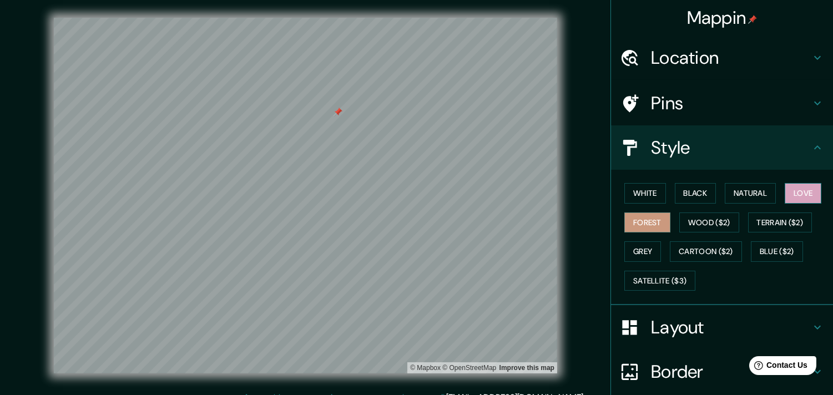  I want to click on h4: Pins, so click(731, 103).